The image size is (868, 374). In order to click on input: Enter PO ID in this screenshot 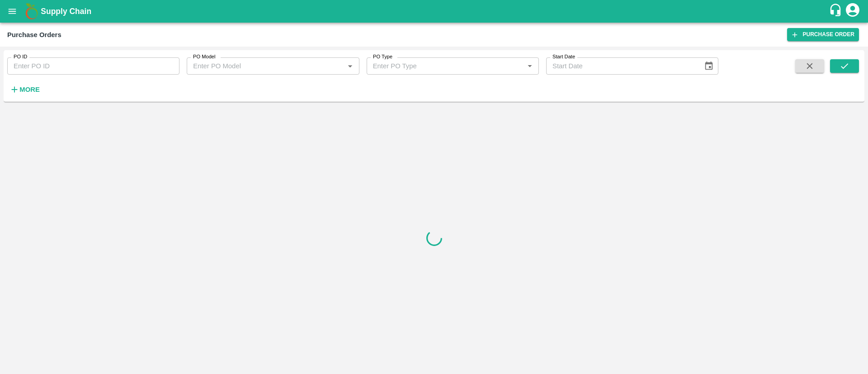, I will do `click(93, 66)`.